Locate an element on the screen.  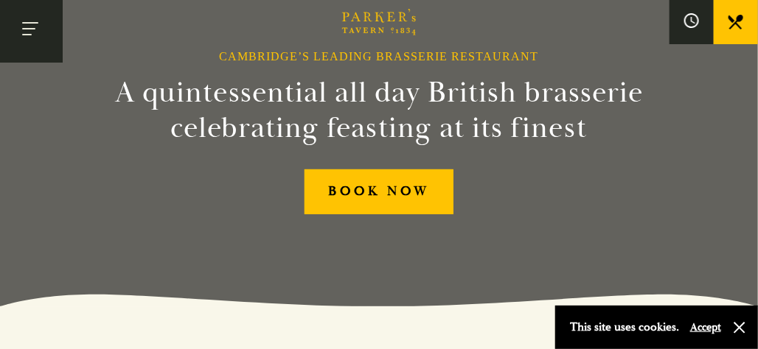
p: This site uses cookies. is located at coordinates (624, 327).